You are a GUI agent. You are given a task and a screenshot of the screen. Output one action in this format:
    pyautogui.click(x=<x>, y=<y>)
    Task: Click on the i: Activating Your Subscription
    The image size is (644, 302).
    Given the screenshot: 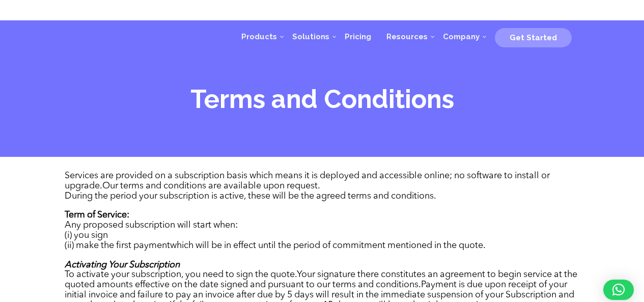 What is the action you would take?
    pyautogui.click(x=122, y=265)
    